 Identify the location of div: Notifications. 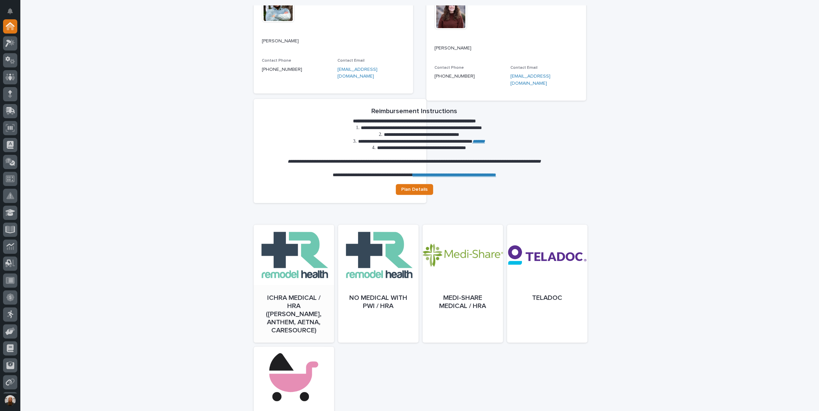
(13, 14).